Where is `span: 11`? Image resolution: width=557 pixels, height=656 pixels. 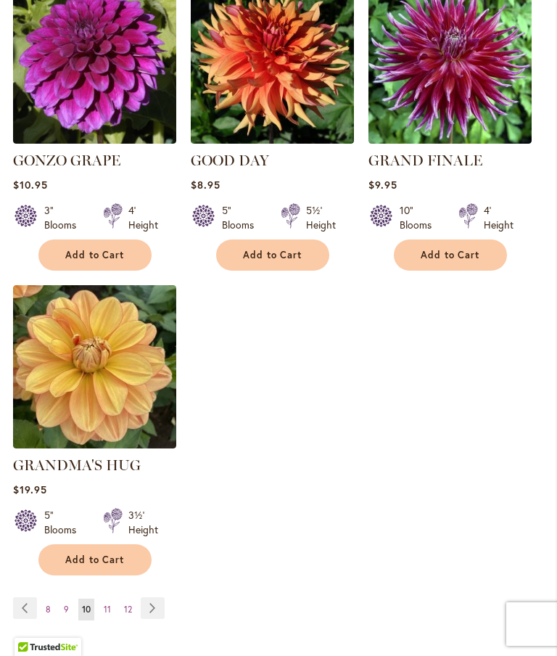
span: 11 is located at coordinates (107, 608).